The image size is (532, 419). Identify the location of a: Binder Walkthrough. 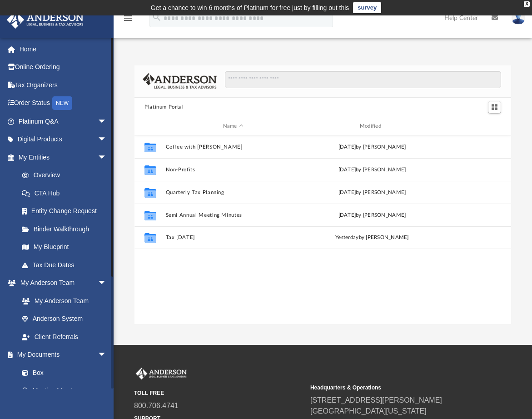
(66, 229).